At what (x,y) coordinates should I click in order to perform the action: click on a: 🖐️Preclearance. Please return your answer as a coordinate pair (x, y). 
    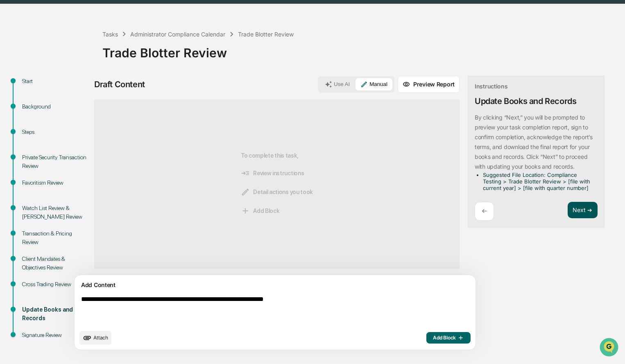
    Looking at the image, I should click on (30, 107).